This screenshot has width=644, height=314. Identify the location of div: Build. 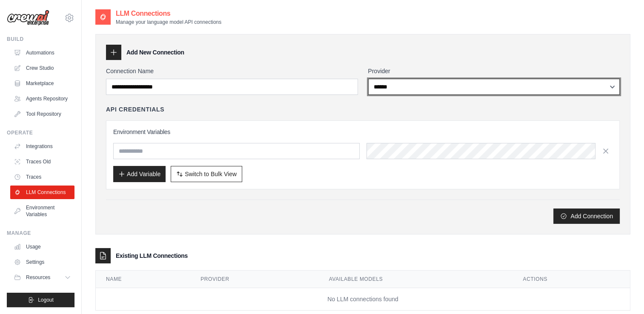
(40, 39).